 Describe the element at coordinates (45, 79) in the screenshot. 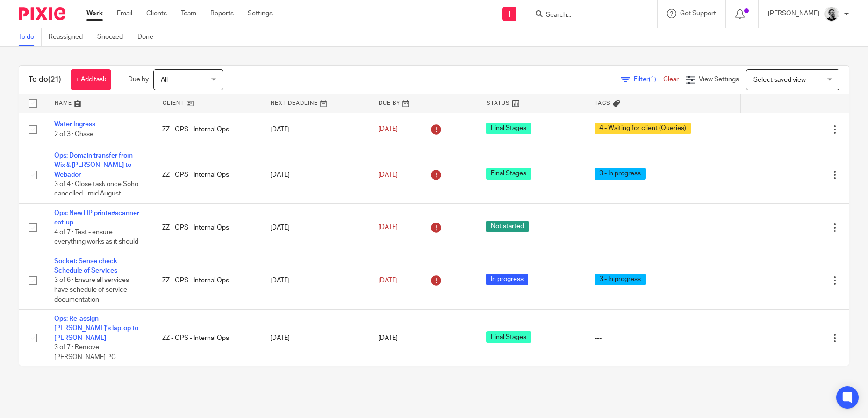

I see `h1: To do` at that location.